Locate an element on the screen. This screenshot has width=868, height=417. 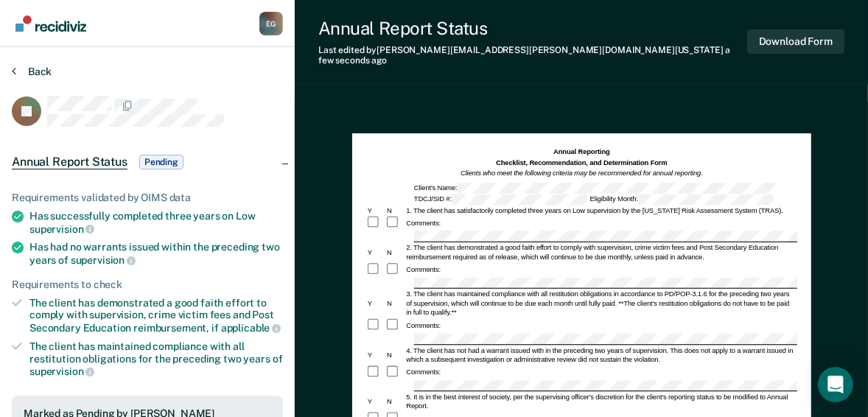
div: Client's Name: is located at coordinates (594, 188).